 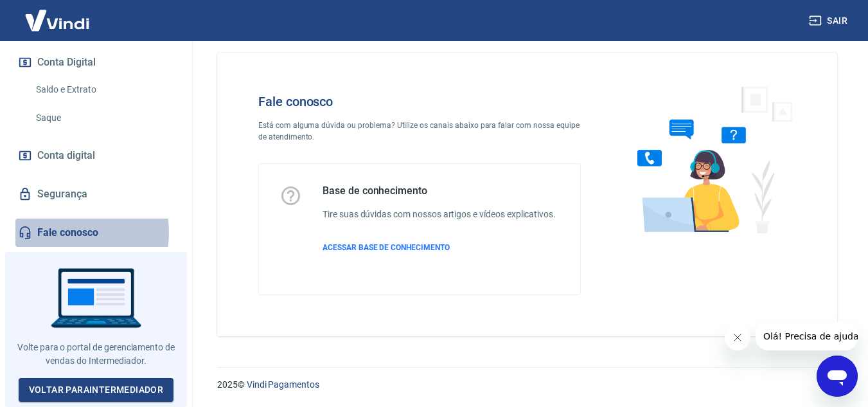 What do you see at coordinates (58, 14) in the screenshot?
I see `span: Olá! Precisa de ajuda?` at bounding box center [58, 14].